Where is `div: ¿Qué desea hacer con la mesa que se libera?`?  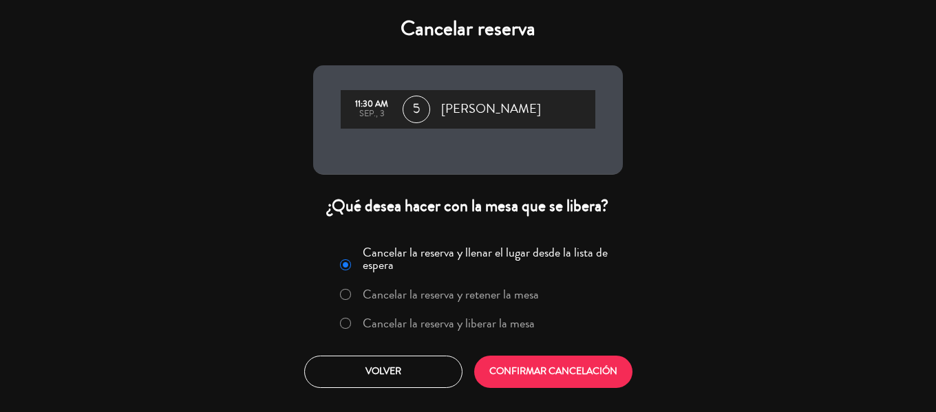
div: ¿Qué desea hacer con la mesa que se libera? is located at coordinates (468, 206).